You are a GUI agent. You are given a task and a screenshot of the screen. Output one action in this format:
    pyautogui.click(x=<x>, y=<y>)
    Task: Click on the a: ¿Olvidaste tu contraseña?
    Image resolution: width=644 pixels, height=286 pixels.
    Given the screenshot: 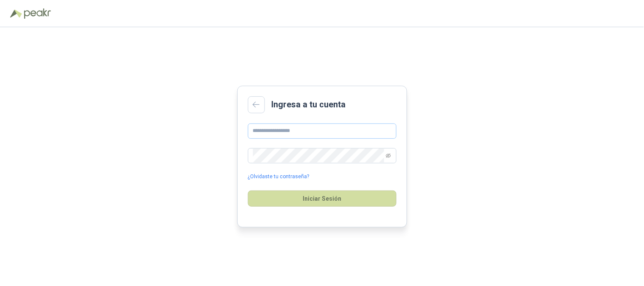 What is the action you would take?
    pyautogui.click(x=279, y=176)
    